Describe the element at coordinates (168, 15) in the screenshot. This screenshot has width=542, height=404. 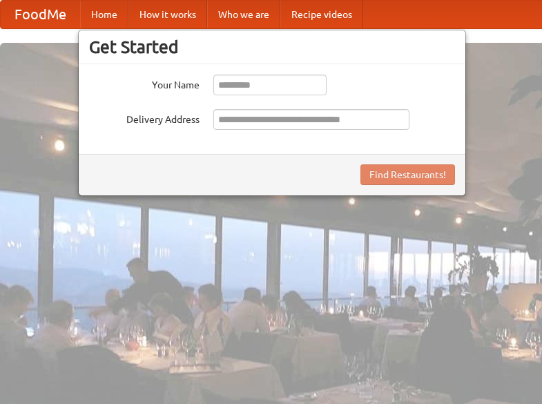
I see `a: How it works` at that location.